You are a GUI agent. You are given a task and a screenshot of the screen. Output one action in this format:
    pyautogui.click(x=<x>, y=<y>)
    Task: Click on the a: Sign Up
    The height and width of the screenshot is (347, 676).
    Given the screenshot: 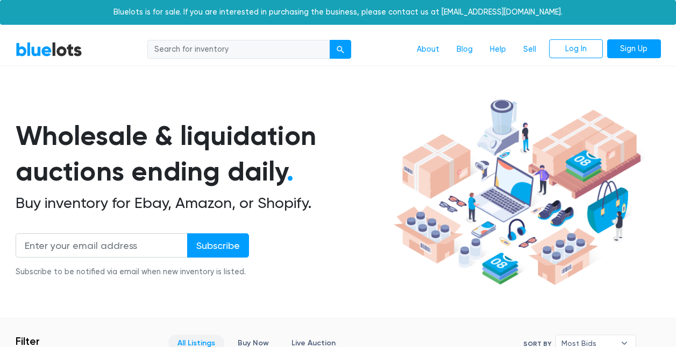 What is the action you would take?
    pyautogui.click(x=634, y=49)
    